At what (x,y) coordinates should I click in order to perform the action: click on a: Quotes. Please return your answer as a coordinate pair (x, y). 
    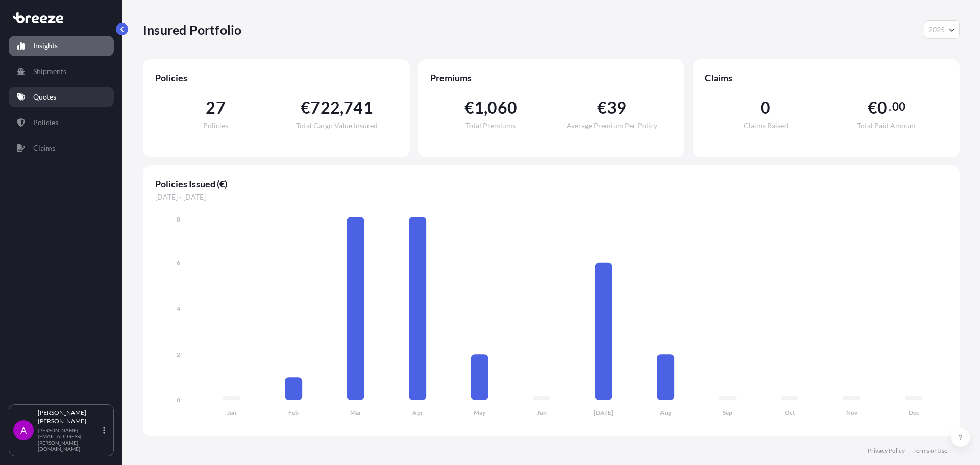
    Looking at the image, I should click on (61, 97).